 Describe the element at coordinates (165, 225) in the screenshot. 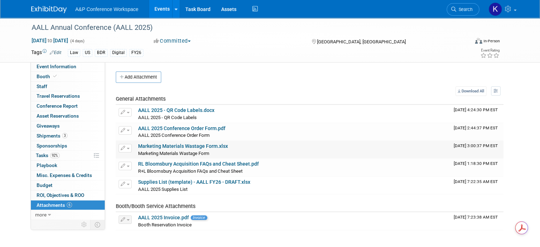

I see `span: Booth Reservation Invoice` at that location.